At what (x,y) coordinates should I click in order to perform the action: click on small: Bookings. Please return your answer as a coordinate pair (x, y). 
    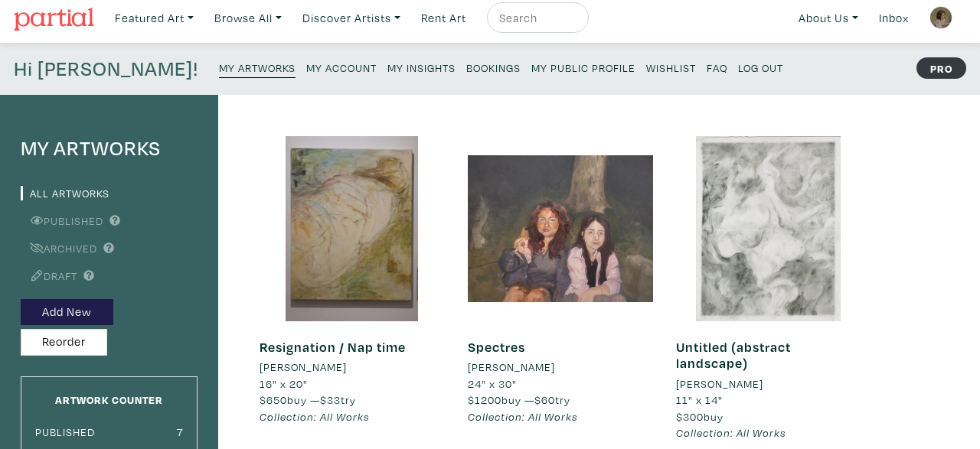
    Looking at the image, I should click on (493, 67).